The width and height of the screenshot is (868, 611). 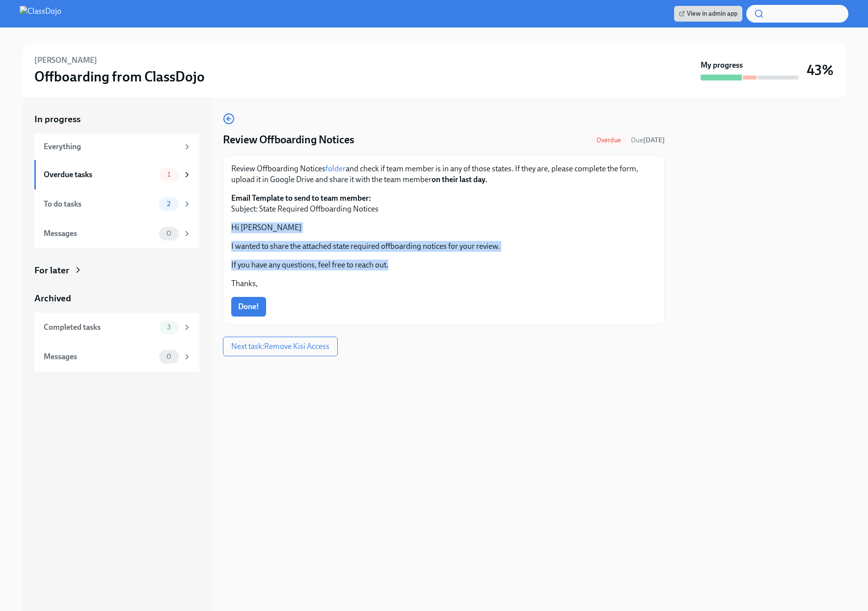 What do you see at coordinates (301, 198) in the screenshot?
I see `strong: Email Template to send to team member:` at bounding box center [301, 198].